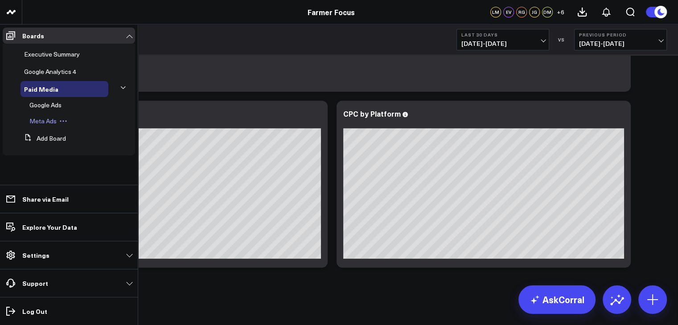 Image resolution: width=678 pixels, height=325 pixels. Describe the element at coordinates (372, 114) in the screenshot. I see `div: CPC by Platform` at that location.